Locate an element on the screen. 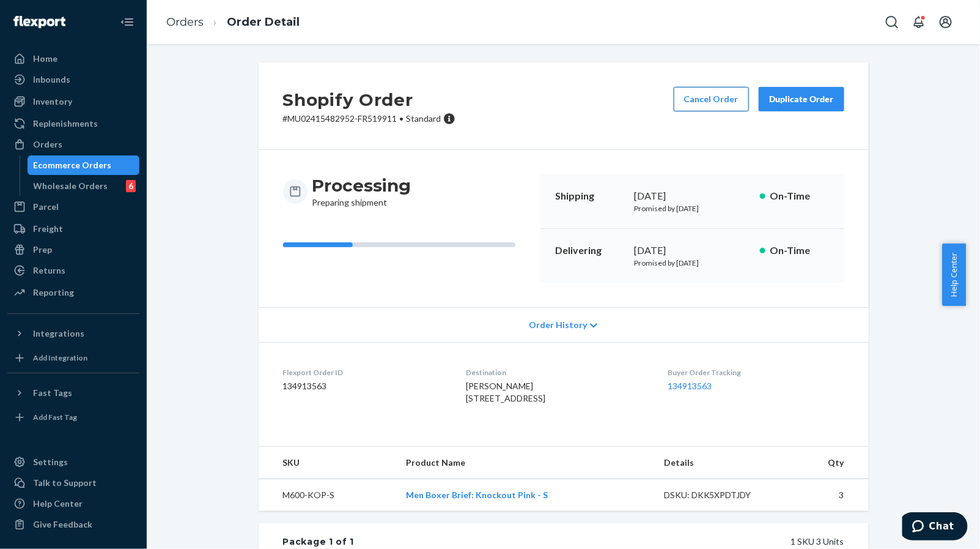 The height and width of the screenshot is (549, 980). button: Open Search Box is located at coordinates (892, 22).